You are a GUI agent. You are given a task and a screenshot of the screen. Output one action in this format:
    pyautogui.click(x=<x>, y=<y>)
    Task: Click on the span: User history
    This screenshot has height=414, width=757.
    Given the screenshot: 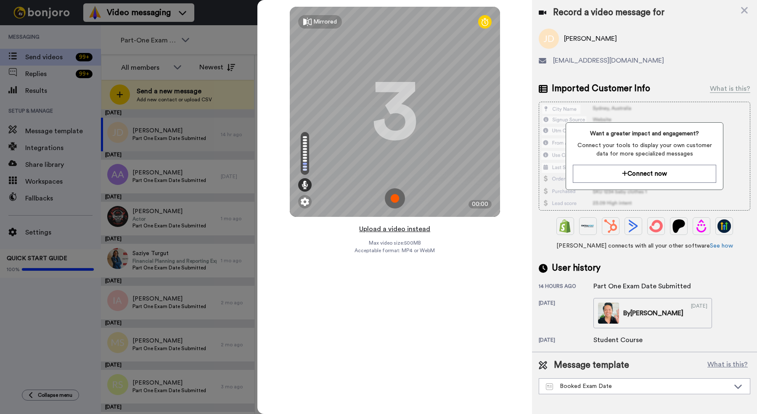 What is the action you would take?
    pyautogui.click(x=576, y=268)
    